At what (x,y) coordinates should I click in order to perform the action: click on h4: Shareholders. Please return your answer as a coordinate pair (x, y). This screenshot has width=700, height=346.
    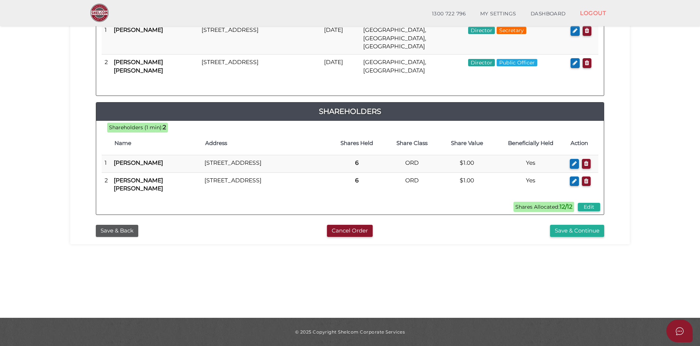
    Looking at the image, I should click on (350, 111).